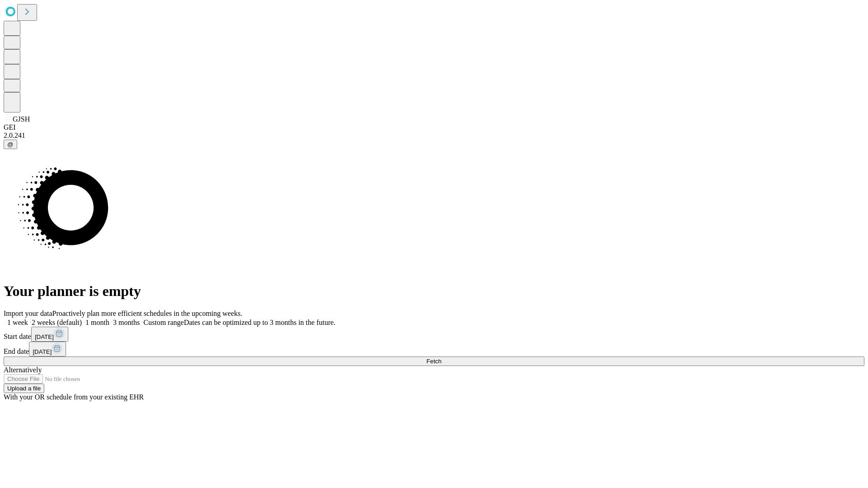  Describe the element at coordinates (57, 322) in the screenshot. I see `span: 2 weeks (default)` at that location.